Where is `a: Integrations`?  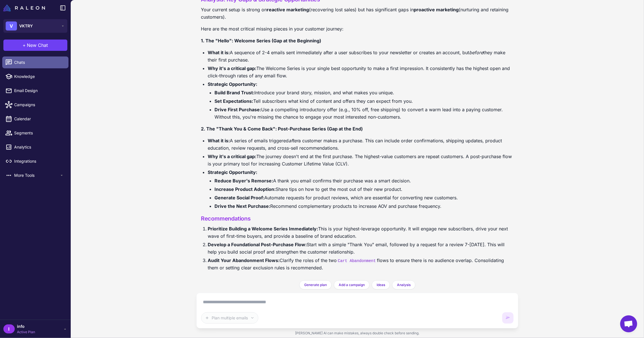
a: Integrations is located at coordinates (35, 161).